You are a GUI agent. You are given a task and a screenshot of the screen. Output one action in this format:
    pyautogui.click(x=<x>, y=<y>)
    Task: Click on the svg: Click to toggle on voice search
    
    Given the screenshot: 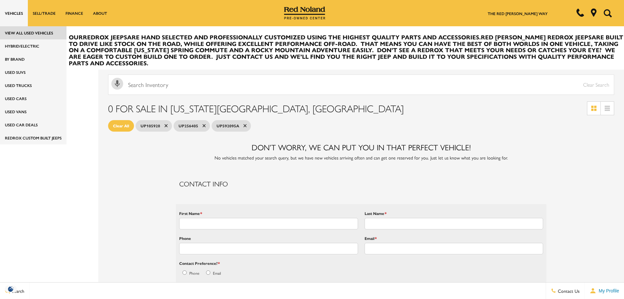 What is the action you would take?
    pyautogui.click(x=117, y=84)
    